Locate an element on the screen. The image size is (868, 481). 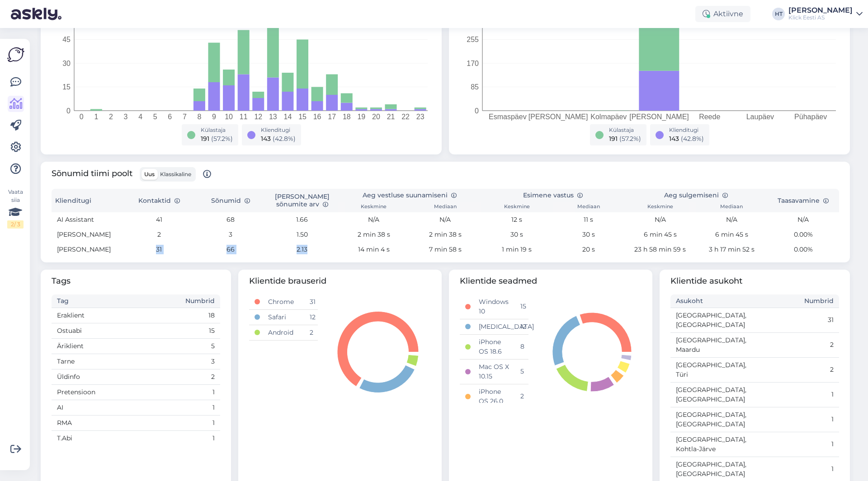
tspan: 12 is located at coordinates (258, 116).